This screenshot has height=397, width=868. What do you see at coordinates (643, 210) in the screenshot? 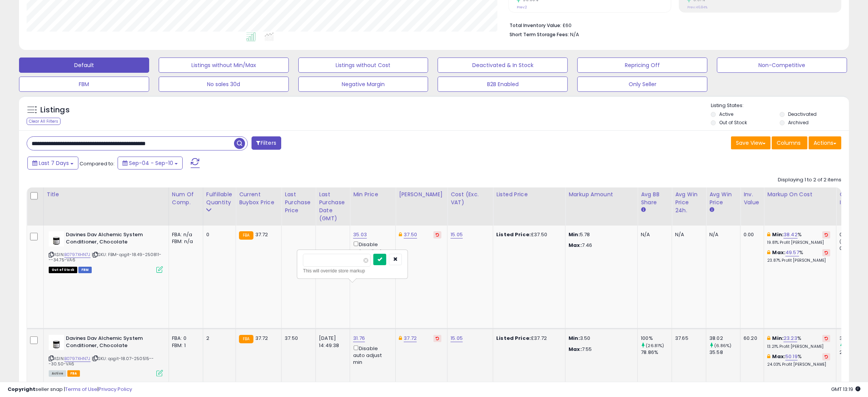
I see `small: Avg BB Share.` at bounding box center [643, 210].